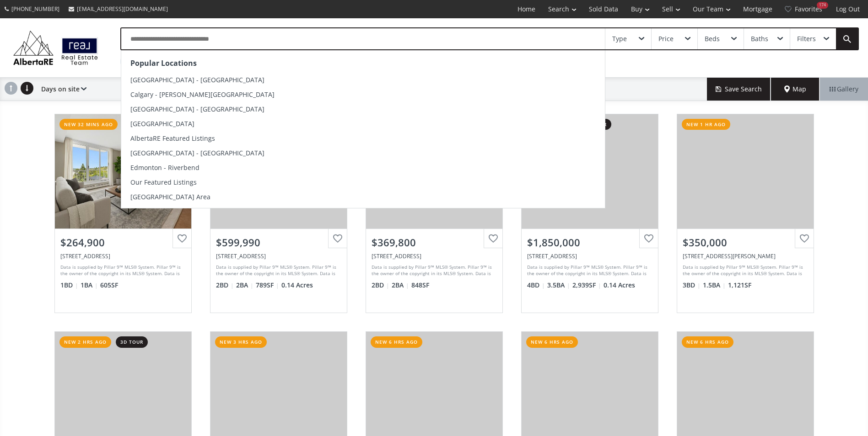 The image size is (868, 436). What do you see at coordinates (165, 167) in the screenshot?
I see `span: Edmonton - Riverbend` at bounding box center [165, 167].